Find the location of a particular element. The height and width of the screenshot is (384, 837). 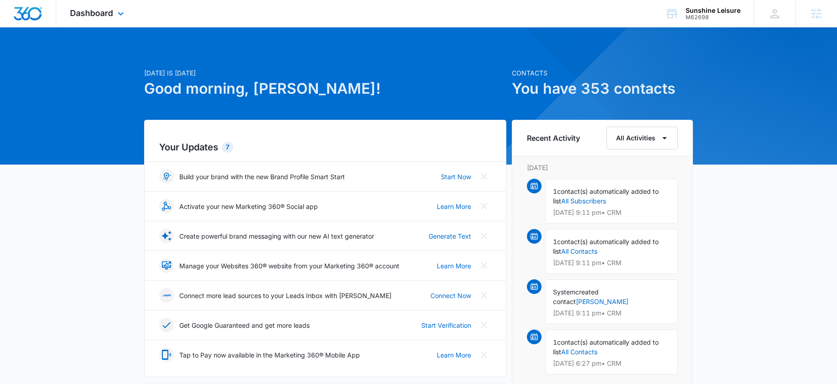

span: Dashboard is located at coordinates (91, 13).